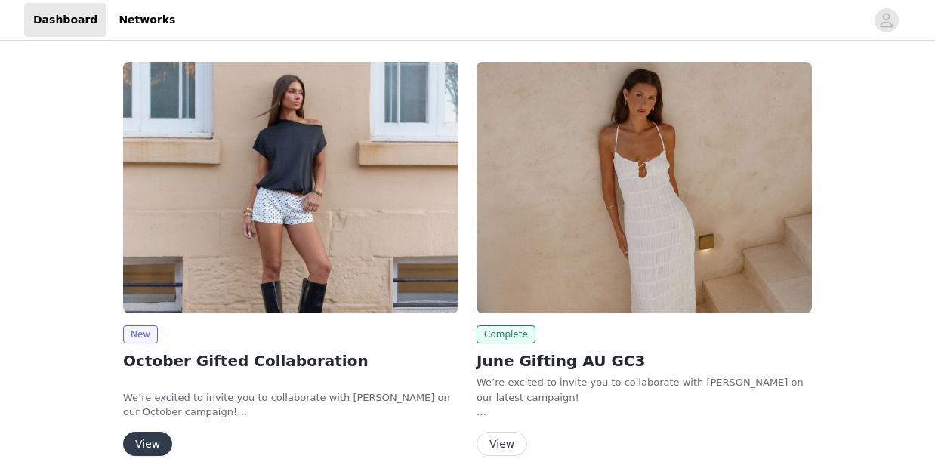 This screenshot has width=935, height=465. What do you see at coordinates (886, 20) in the screenshot?
I see `div: avatar` at bounding box center [886, 20].